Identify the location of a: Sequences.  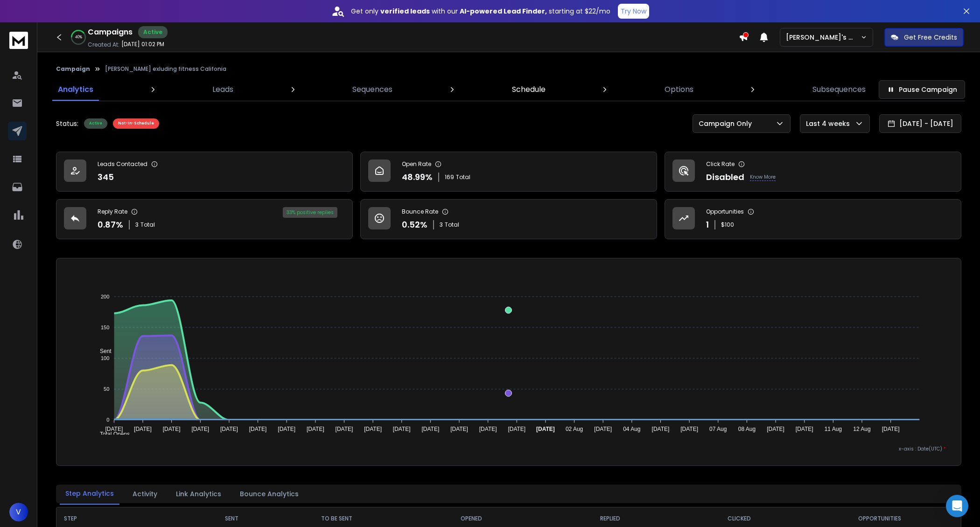
(373, 90).